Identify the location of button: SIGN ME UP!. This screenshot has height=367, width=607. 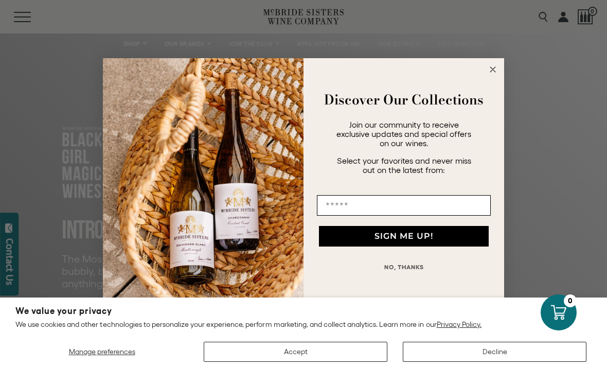
(404, 236).